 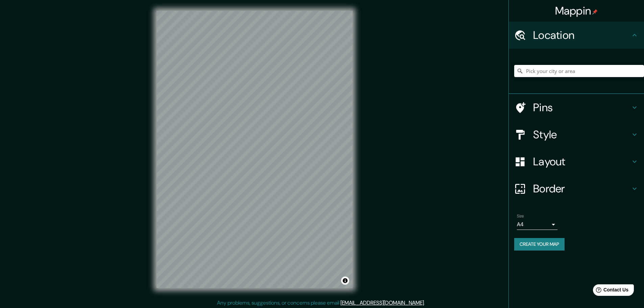 What do you see at coordinates (576, 107) in the screenshot?
I see `div: Pins` at bounding box center [576, 107].